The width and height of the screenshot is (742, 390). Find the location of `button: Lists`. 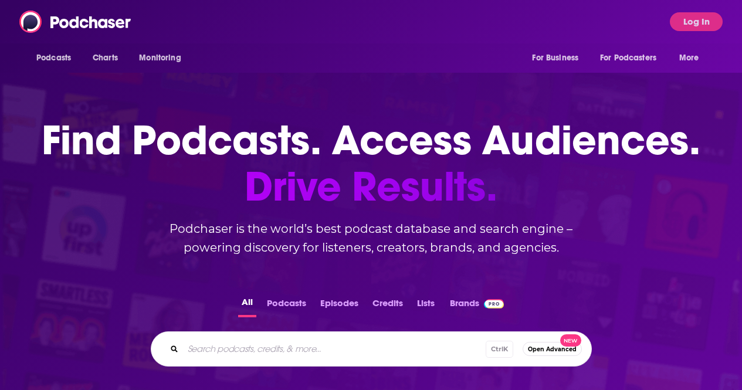

button: Lists is located at coordinates (426, 306).